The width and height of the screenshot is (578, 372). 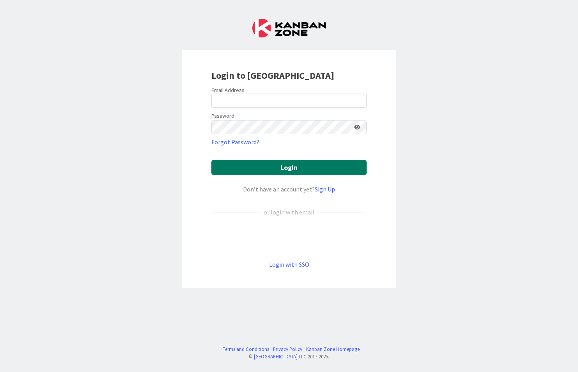 I want to click on a: Sign Up, so click(x=325, y=189).